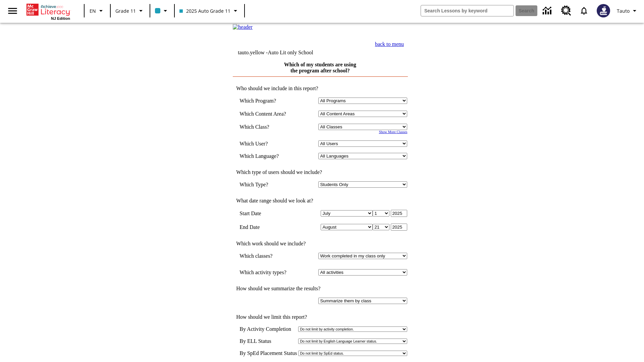  Describe the element at coordinates (320, 317) in the screenshot. I see `td: How should we limit this report?` at that location.